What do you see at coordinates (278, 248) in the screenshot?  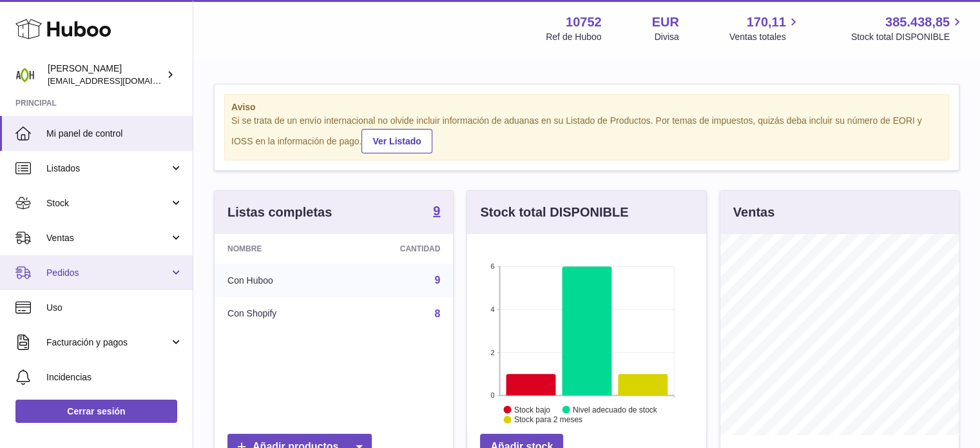 I see `th: Nombre` at bounding box center [278, 248].